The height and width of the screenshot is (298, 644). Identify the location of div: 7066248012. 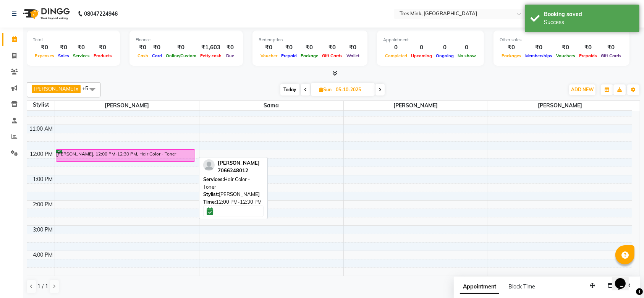
(239, 171).